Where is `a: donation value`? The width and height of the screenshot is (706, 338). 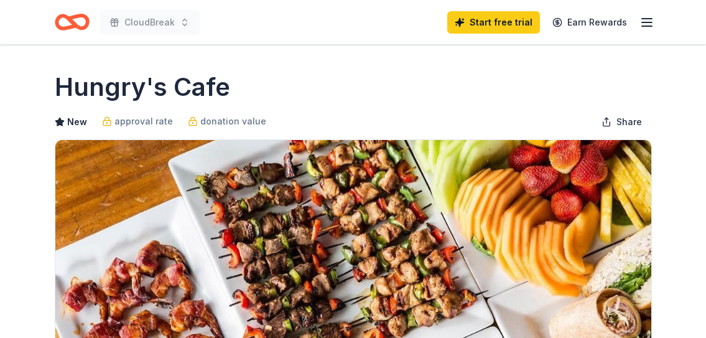
a: donation value is located at coordinates (227, 121).